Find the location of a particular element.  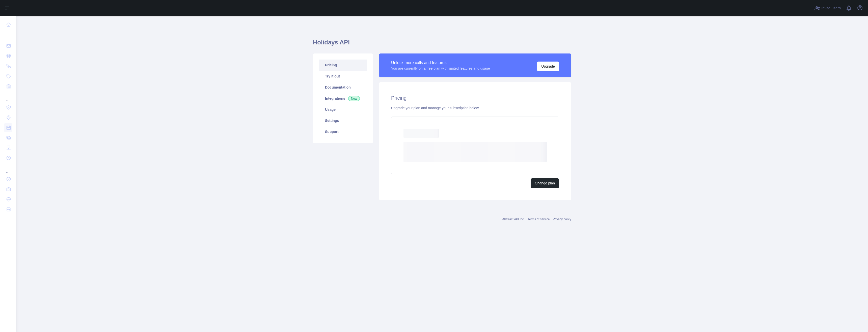

span: Invite users is located at coordinates (831, 8).